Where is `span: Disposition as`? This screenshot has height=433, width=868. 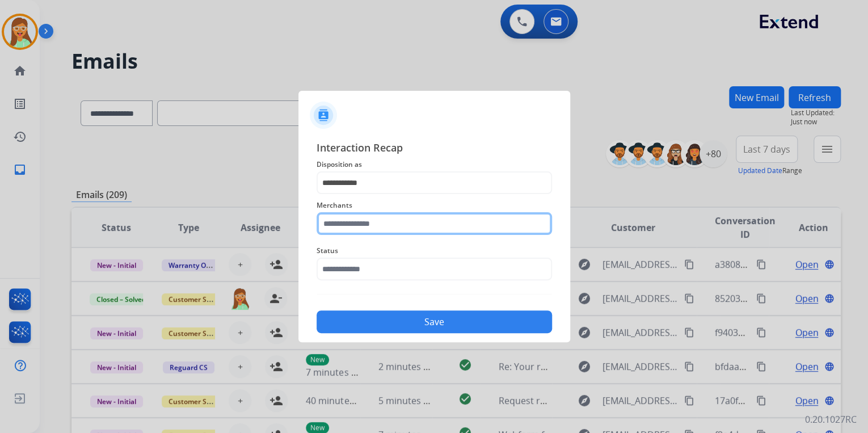 span: Disposition as is located at coordinates (434, 165).